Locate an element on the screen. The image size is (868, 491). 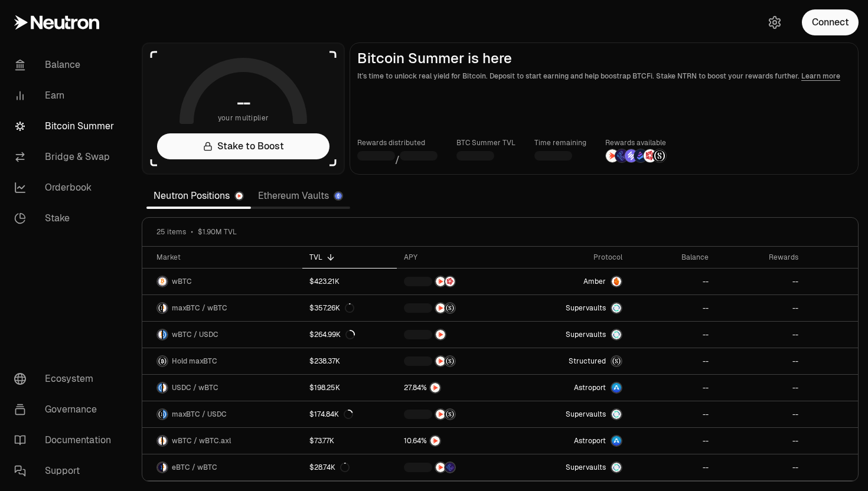
span: Structured is located at coordinates (587, 362).